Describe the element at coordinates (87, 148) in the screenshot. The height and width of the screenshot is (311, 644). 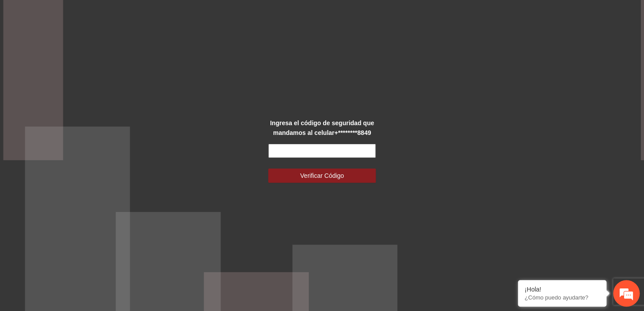
I see `span: Estamos en línea.` at that location.